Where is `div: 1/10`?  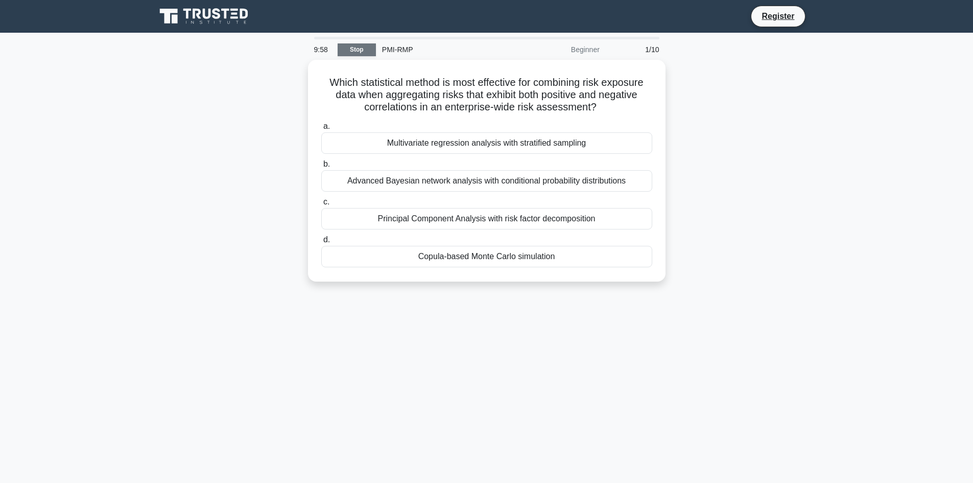
div: 1/10 is located at coordinates (636, 50).